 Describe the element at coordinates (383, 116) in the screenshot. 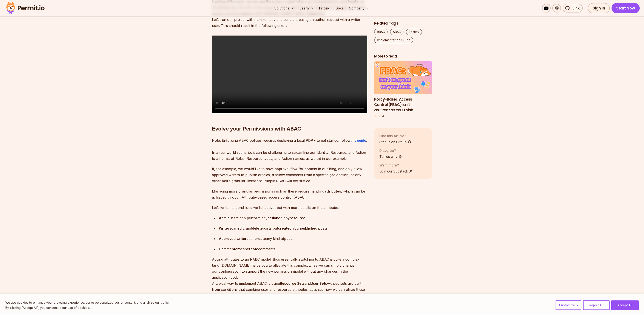

I see `button: Go to slide 3` at that location.